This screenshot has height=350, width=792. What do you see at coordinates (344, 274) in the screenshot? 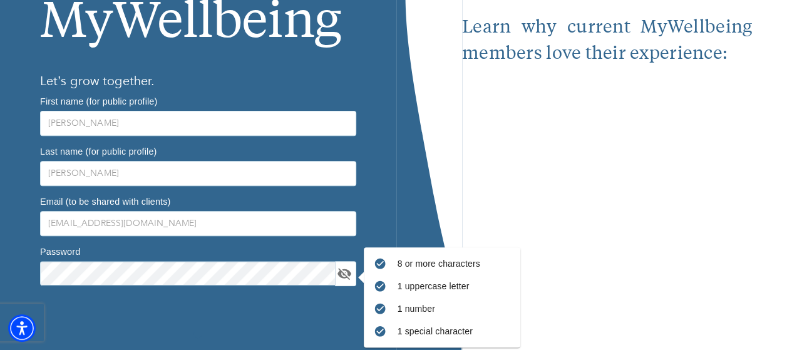
I see `button: toggle password visibility` at bounding box center [344, 274].